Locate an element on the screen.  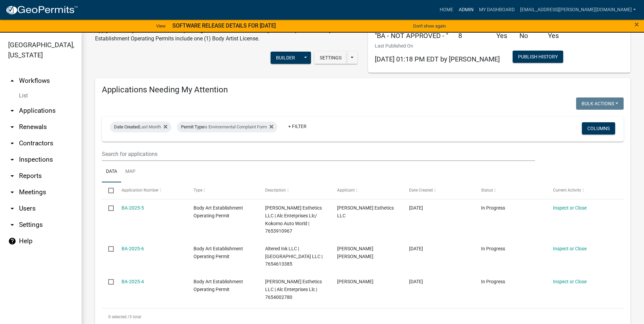
button: Don't show again is located at coordinates (430, 26).